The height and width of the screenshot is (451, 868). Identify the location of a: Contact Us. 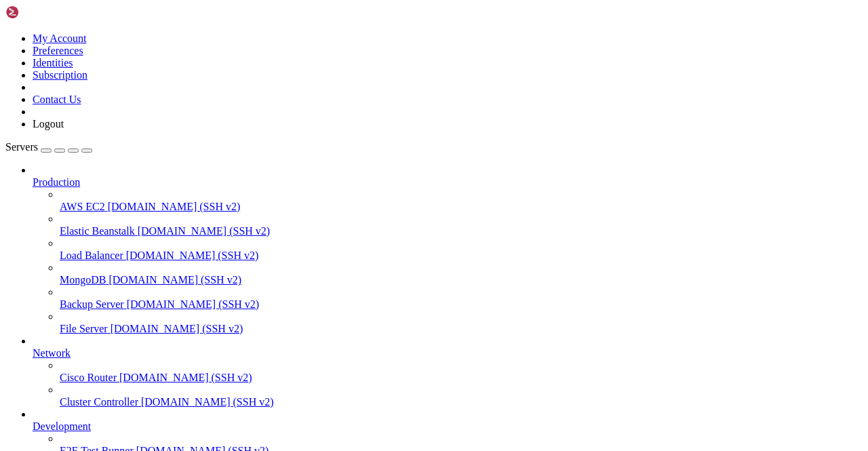
(57, 99).